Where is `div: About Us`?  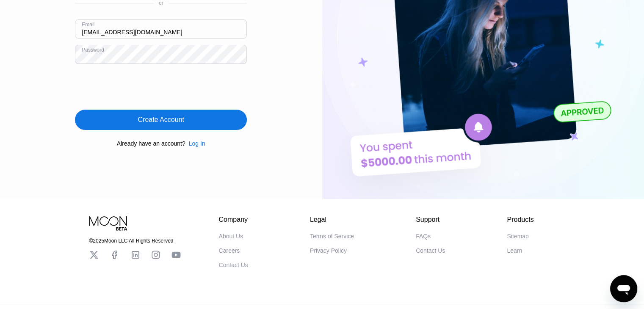
div: About Us is located at coordinates (231, 236).